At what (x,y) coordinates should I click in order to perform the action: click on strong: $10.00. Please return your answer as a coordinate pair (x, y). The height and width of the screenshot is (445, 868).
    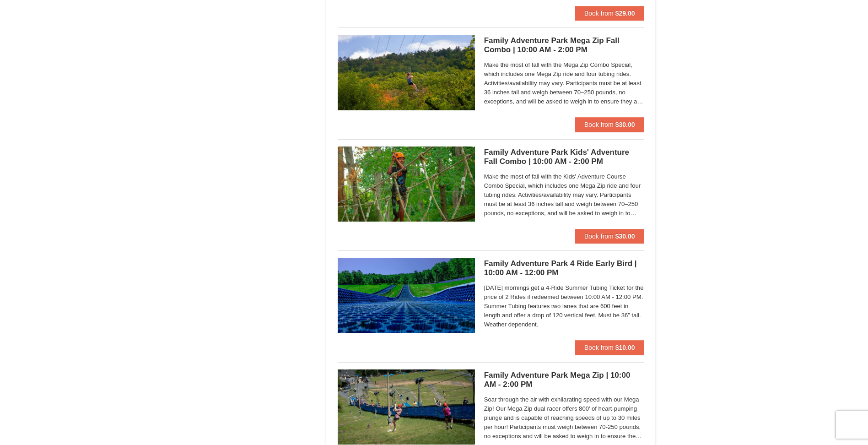
    Looking at the image, I should click on (625, 347).